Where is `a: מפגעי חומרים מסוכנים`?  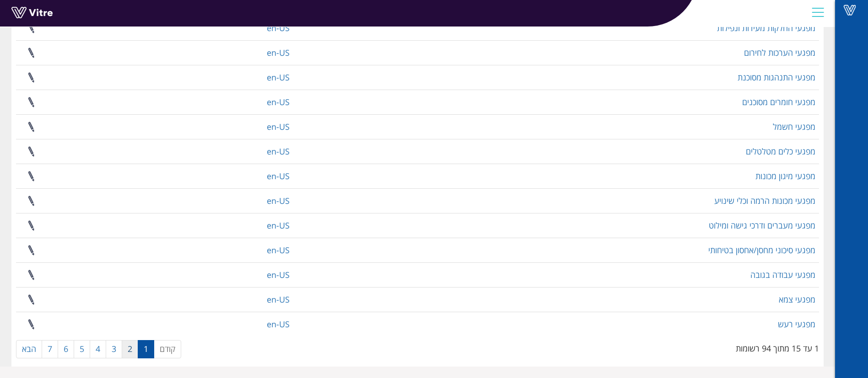 a: מפגעי חומרים מסוכנים is located at coordinates (779, 102).